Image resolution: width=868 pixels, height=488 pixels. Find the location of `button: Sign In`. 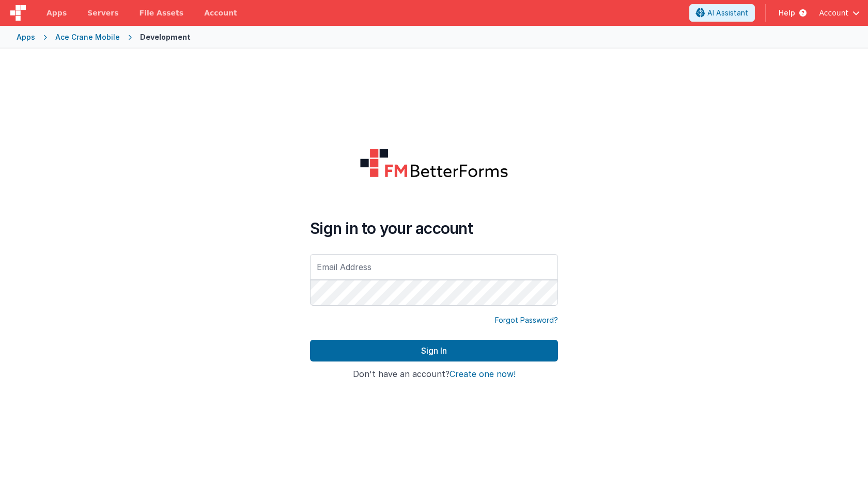

button: Sign In is located at coordinates (434, 351).